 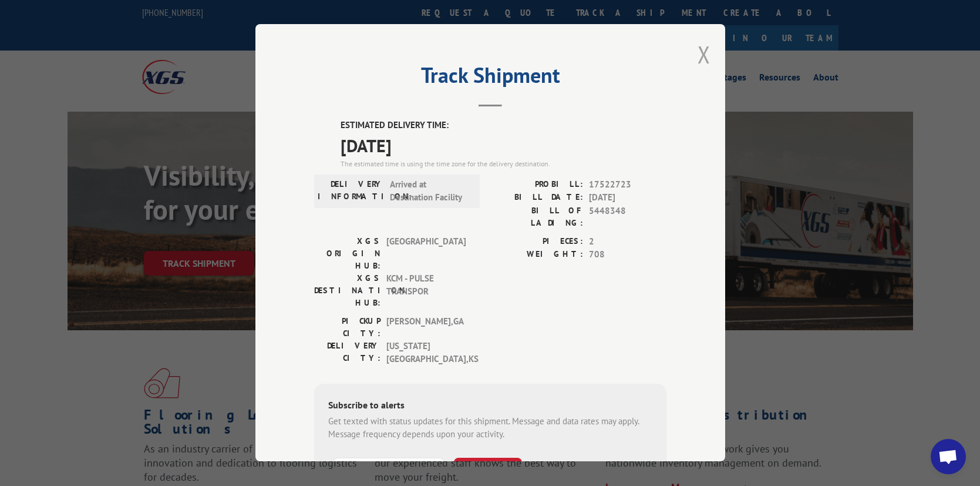 What do you see at coordinates (704, 54) in the screenshot?
I see `button: Close modal` at bounding box center [704, 54].